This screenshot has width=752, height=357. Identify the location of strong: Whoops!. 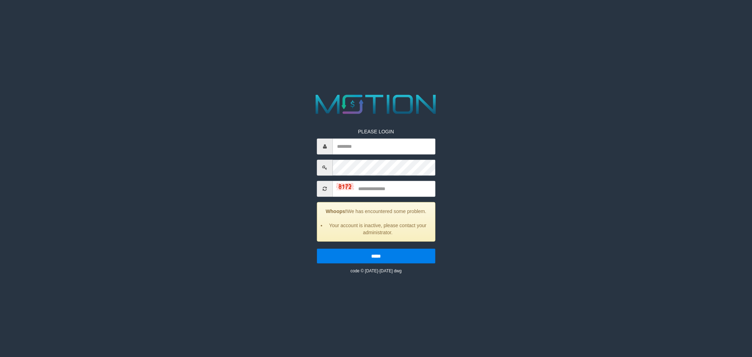
(336, 211).